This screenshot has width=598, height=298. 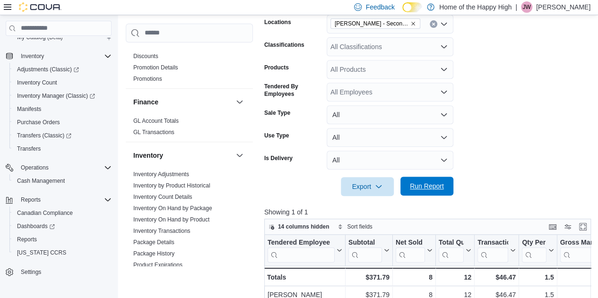 I want to click on p: Home of the Happy High, so click(x=475, y=7).